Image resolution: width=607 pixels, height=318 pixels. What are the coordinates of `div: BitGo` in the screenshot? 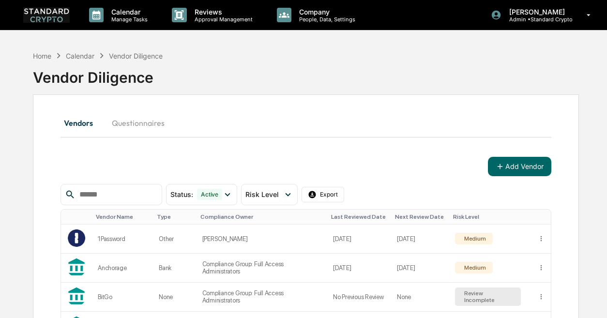 It's located at (123, 297).